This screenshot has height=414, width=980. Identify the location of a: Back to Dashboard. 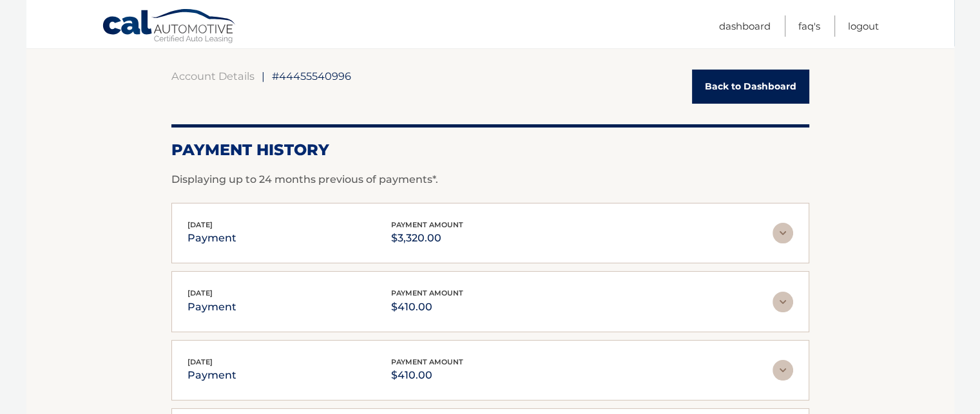
(751, 86).